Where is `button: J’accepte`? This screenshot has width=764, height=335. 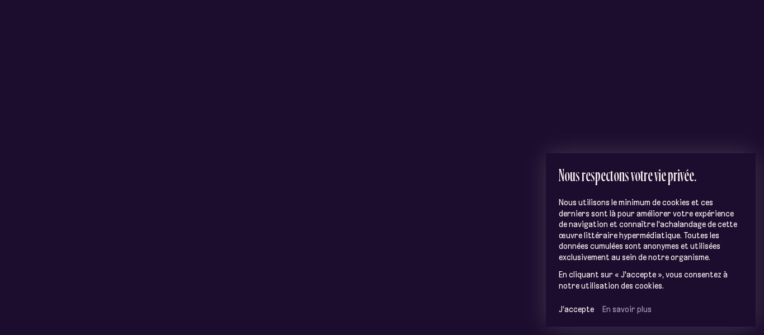
button: J’accepte is located at coordinates (576, 309).